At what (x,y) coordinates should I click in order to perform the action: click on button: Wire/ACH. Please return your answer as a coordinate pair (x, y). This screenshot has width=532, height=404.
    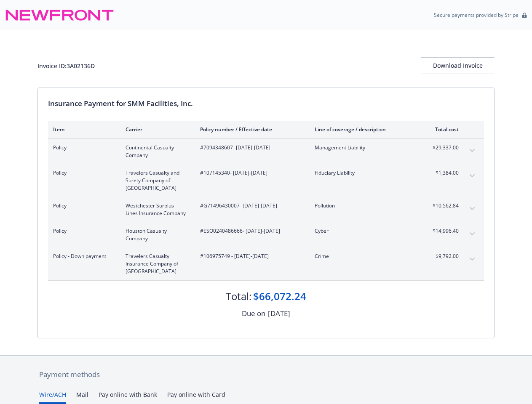
    Looking at the image, I should click on (53, 397).